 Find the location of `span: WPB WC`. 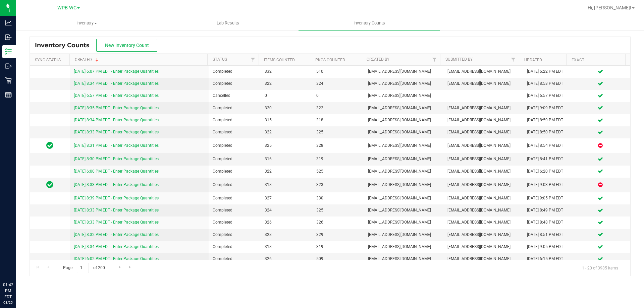

span: WPB WC is located at coordinates (67, 8).